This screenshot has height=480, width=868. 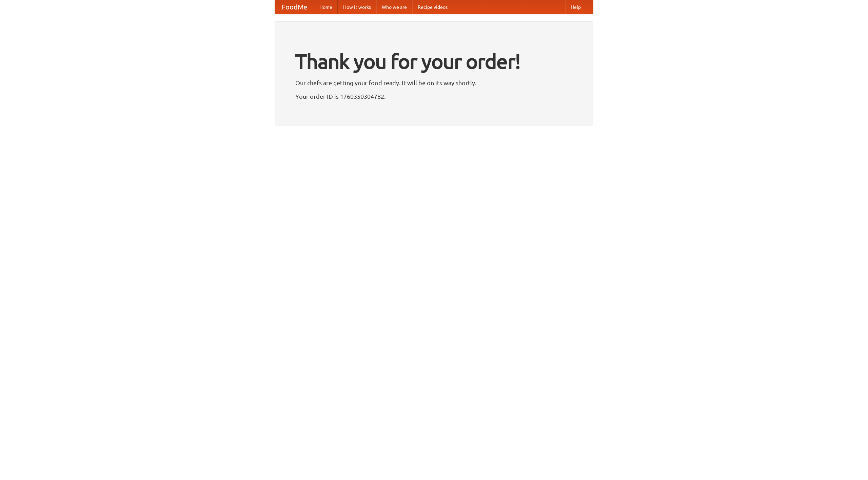 I want to click on a: Recipe videos, so click(x=433, y=7).